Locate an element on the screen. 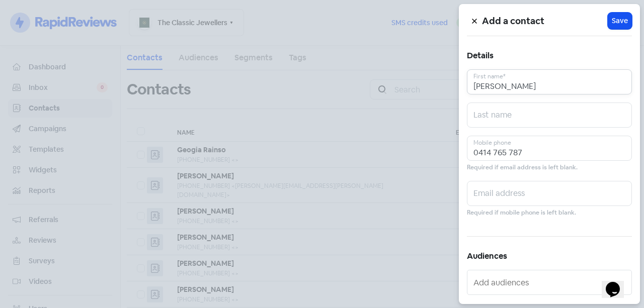 The height and width of the screenshot is (308, 644). h5: Add a contact is located at coordinates (545, 21).